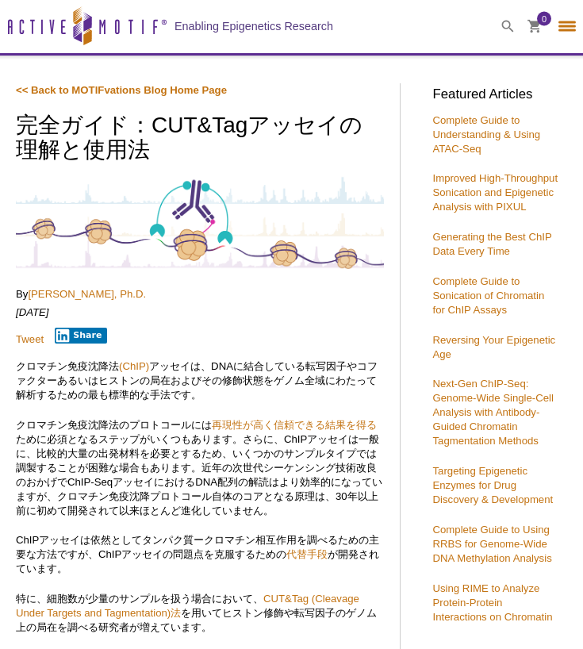 The image size is (583, 649). What do you see at coordinates (496, 94) in the screenshot?
I see `h3: Featured Articles` at bounding box center [496, 94].